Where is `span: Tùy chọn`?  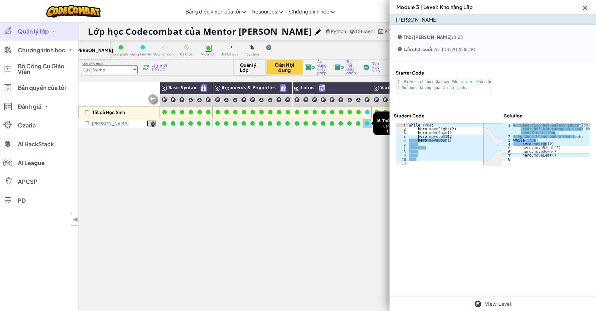 span: Tùy chọn is located at coordinates (252, 54).